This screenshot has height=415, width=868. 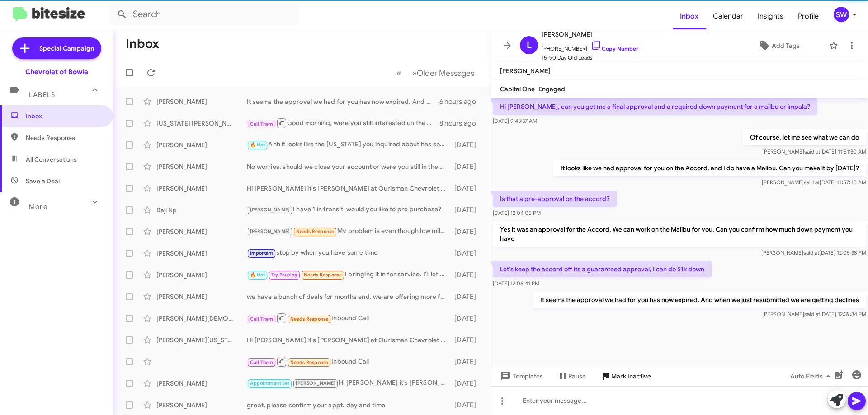 What do you see at coordinates (461, 101) in the screenshot?
I see `div: 6 hours ago` at bounding box center [461, 101].